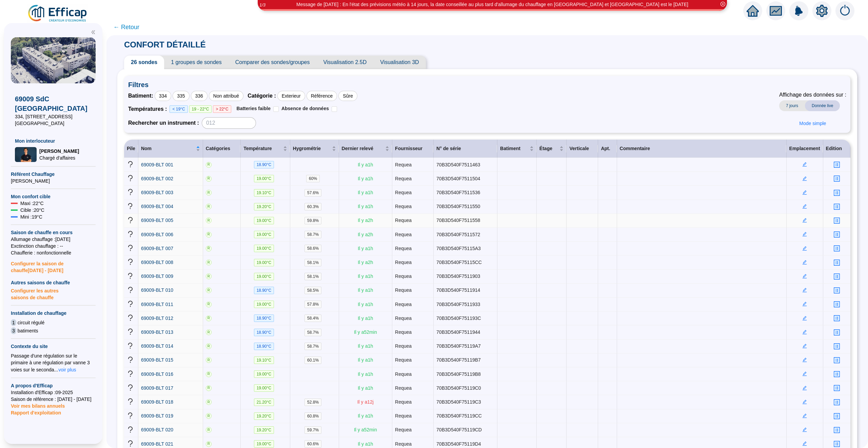 This screenshot has width=868, height=448. What do you see at coordinates (157, 444) in the screenshot?
I see `span: 69009-BLT 021` at bounding box center [157, 444].